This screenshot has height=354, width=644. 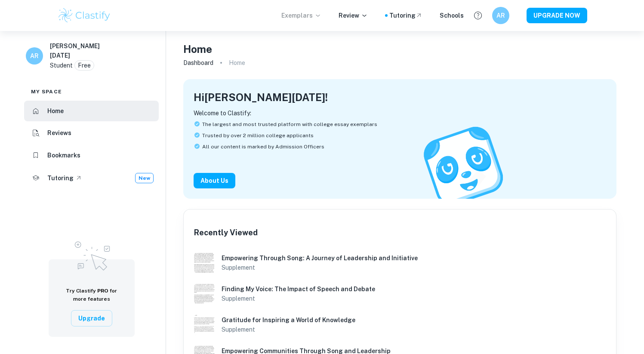 What do you see at coordinates (556, 16) in the screenshot?
I see `button: UPGRADE NOW` at bounding box center [556, 16].